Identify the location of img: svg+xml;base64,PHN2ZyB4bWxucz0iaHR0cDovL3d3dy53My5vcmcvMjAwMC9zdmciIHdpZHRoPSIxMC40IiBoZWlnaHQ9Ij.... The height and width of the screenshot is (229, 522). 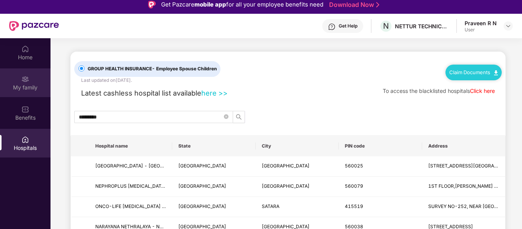
(496, 73).